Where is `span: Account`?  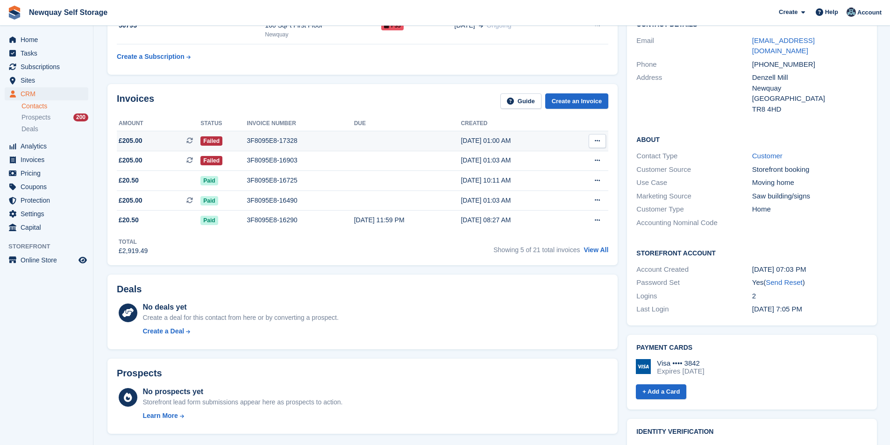 span: Account is located at coordinates (869, 13).